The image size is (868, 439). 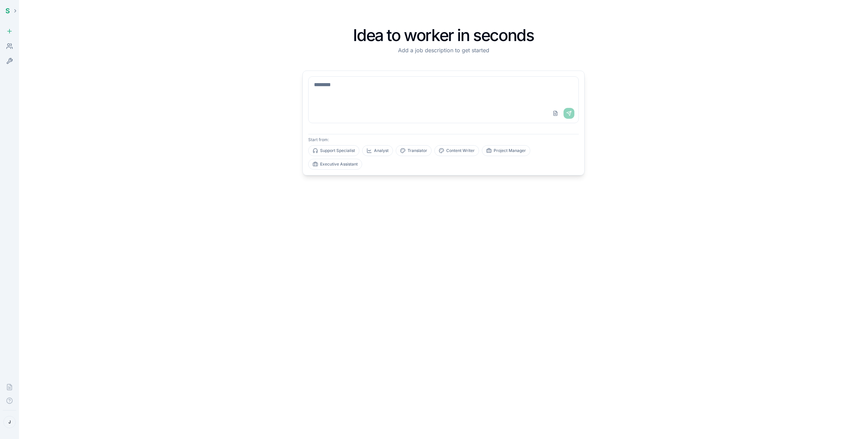 What do you see at coordinates (10, 422) in the screenshot?
I see `button: J` at bounding box center [10, 422].